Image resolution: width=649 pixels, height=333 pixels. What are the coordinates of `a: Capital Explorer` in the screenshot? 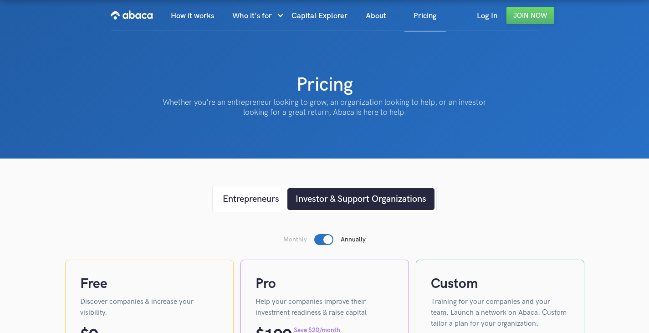 It's located at (319, 16).